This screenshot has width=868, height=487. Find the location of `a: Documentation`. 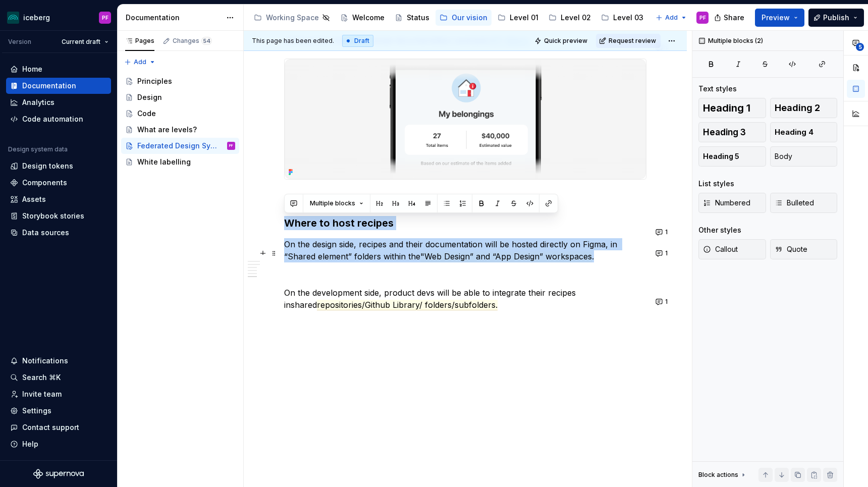

a: Documentation is located at coordinates (58, 86).